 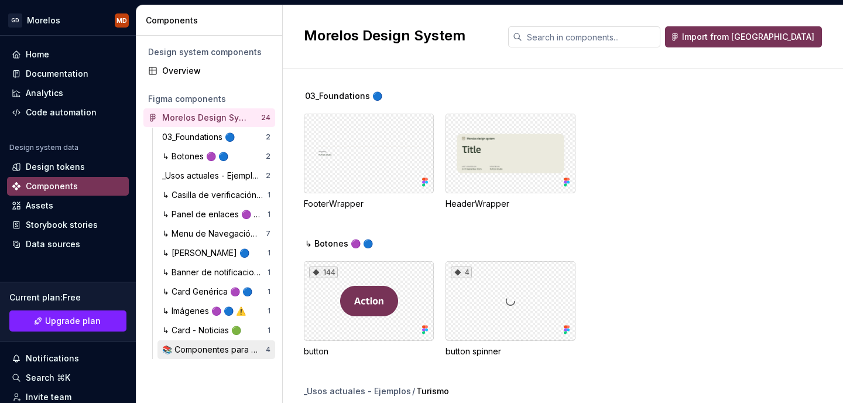 I want to click on div: Home, so click(x=37, y=54).